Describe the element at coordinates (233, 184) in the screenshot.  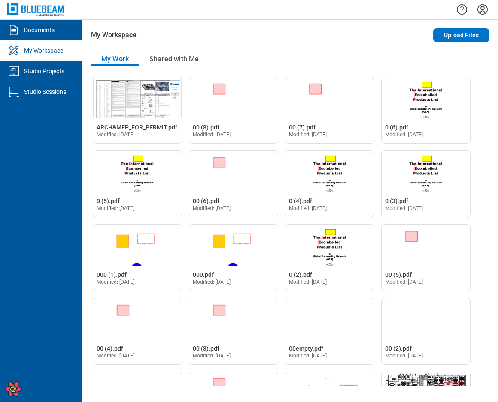
I see `div: Open 00 (6).pdf in Editor` at that location.